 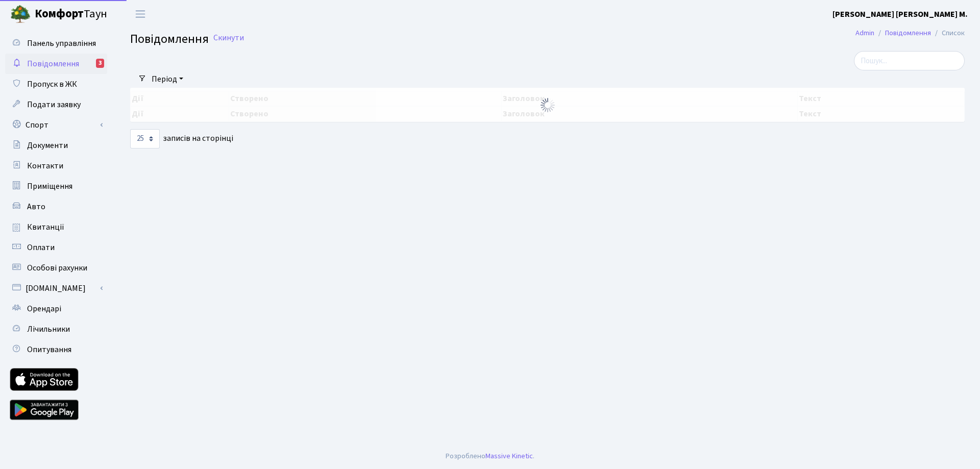 I want to click on a: Квитанції, so click(x=56, y=227).